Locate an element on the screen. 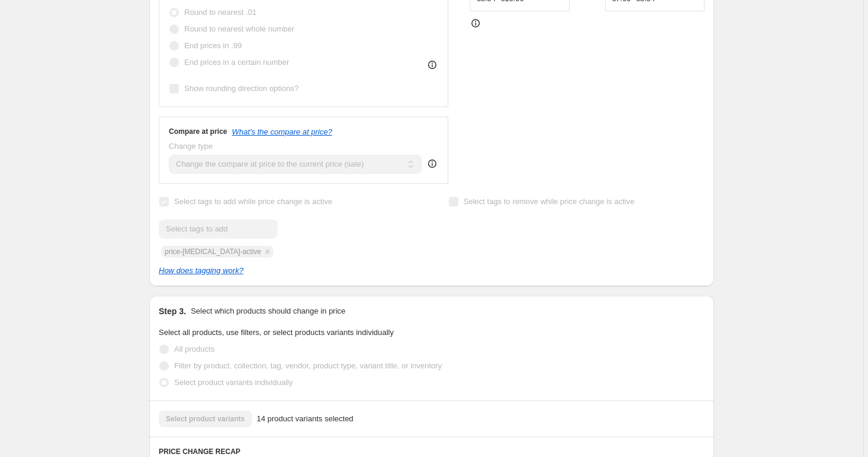 The image size is (868, 457). span: 14 product variants selected is located at coordinates (305, 418).